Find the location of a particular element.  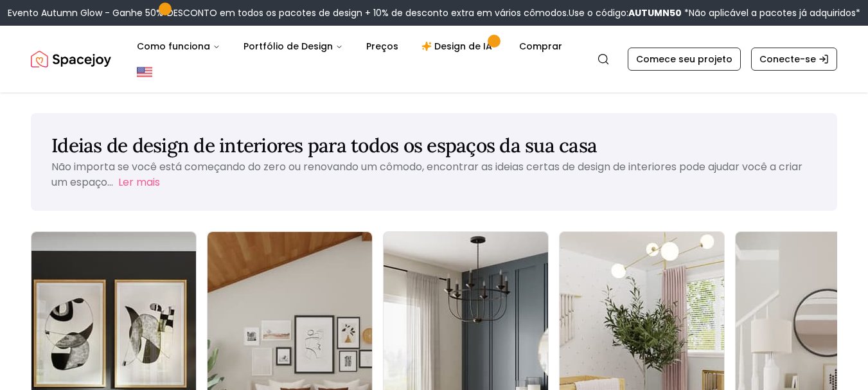

button: Ler mais is located at coordinates (139, 183).